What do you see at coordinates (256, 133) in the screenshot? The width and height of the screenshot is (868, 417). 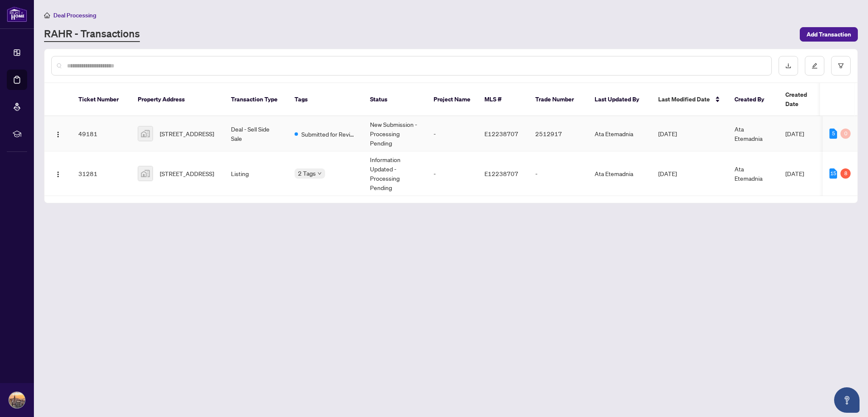 I see `td: Deal - Sell Side Sale` at bounding box center [256, 133].